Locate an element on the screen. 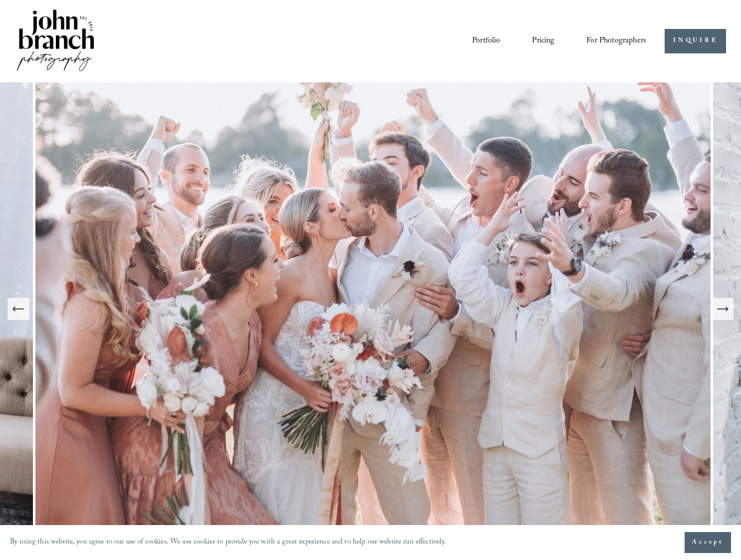 The height and width of the screenshot is (560, 741). a: Pricing is located at coordinates (543, 41).